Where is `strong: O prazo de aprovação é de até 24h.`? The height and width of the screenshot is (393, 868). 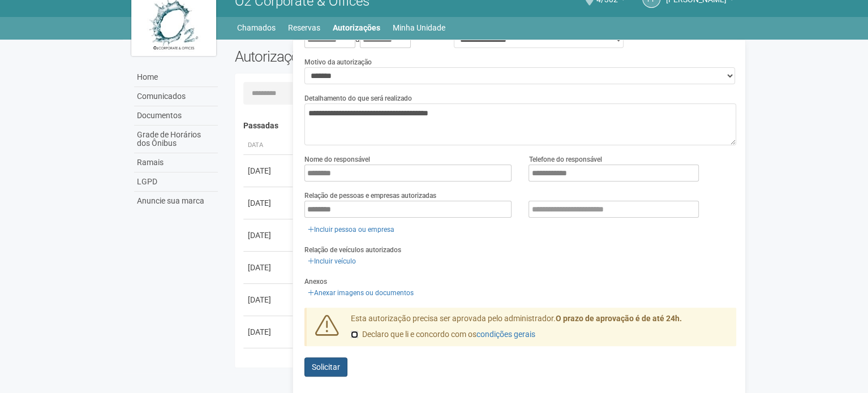
strong: O prazo de aprovação é de até 24h. is located at coordinates (618, 319).